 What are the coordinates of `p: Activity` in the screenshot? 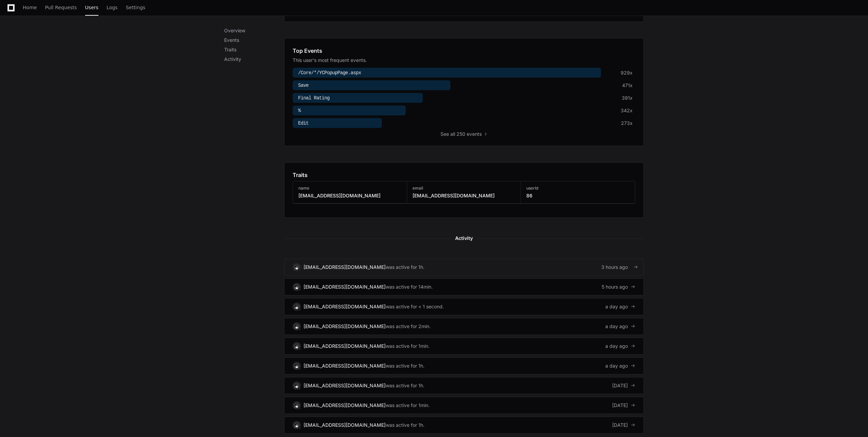 It's located at (254, 59).